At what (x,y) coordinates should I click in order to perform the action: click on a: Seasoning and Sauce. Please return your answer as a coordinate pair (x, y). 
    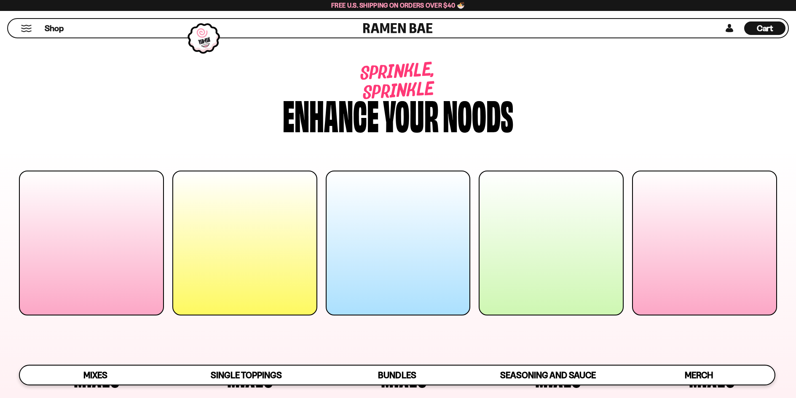
    Looking at the image, I should click on (548, 375).